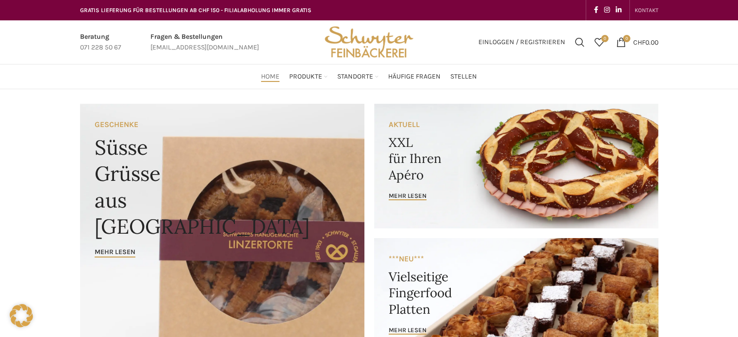 The image size is (738, 337). I want to click on a: Instagram social link, so click(607, 10).